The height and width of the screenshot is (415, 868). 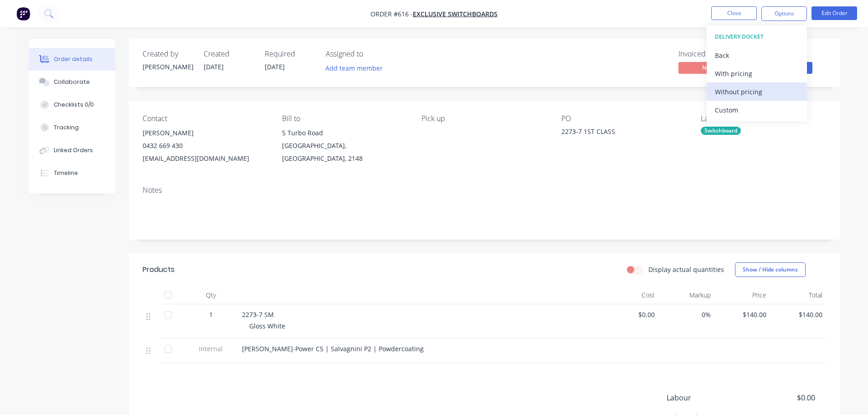 What do you see at coordinates (211, 315) in the screenshot?
I see `span: 1` at bounding box center [211, 315].